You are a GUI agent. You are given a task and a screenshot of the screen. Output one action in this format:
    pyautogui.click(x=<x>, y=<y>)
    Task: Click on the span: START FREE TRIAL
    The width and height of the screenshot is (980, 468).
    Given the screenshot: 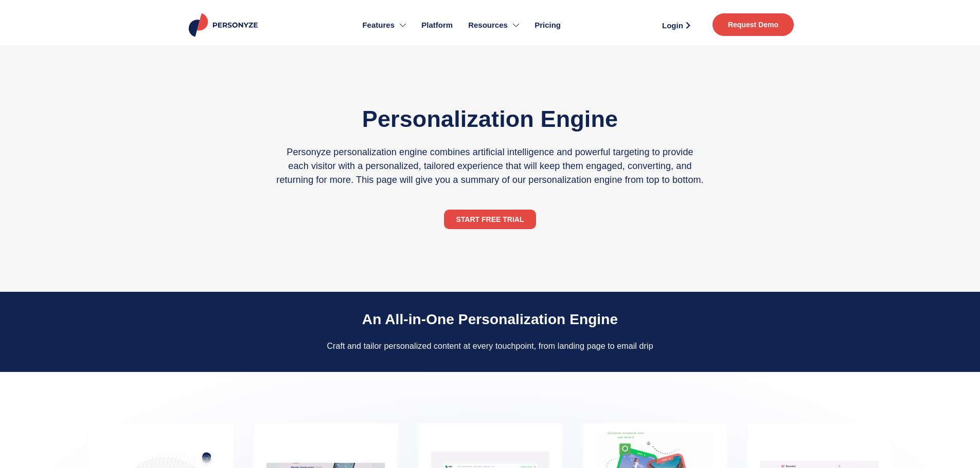 What is the action you would take?
    pyautogui.click(x=490, y=219)
    